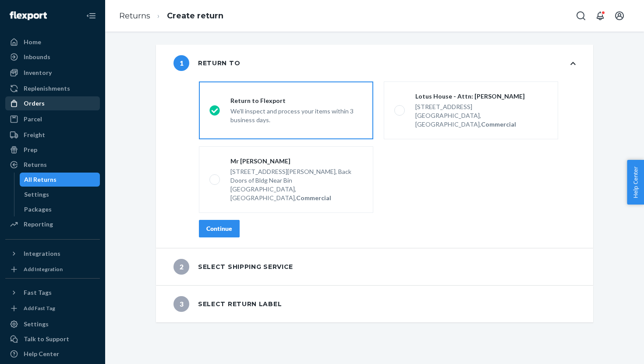 This screenshot has height=364, width=644. What do you see at coordinates (37, 57) in the screenshot?
I see `div: Inbounds` at bounding box center [37, 57].